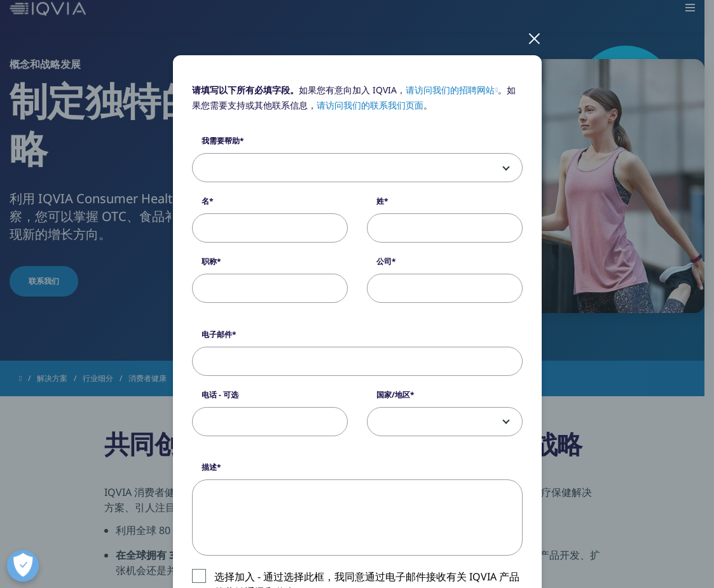 Image resolution: width=714 pixels, height=588 pixels. Describe the element at coordinates (393, 395) in the screenshot. I see `font: 国家/地区` at that location.